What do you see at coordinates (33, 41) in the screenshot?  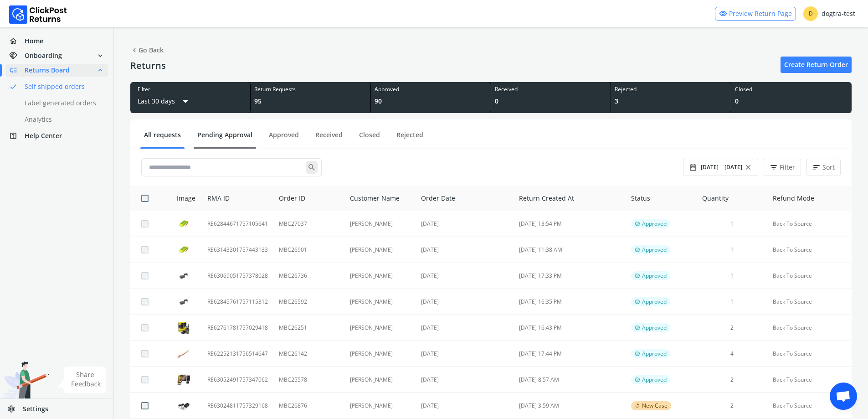 I see `span: Home` at bounding box center [33, 41].